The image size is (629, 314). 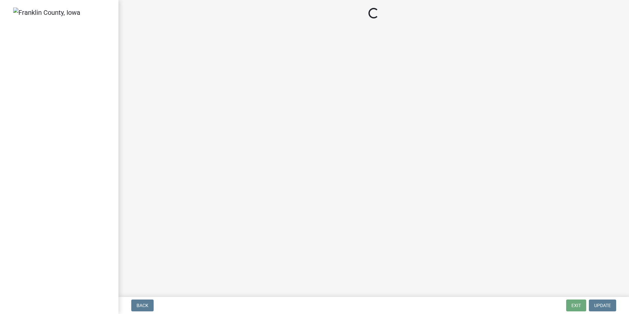 I want to click on button: Update, so click(x=602, y=305).